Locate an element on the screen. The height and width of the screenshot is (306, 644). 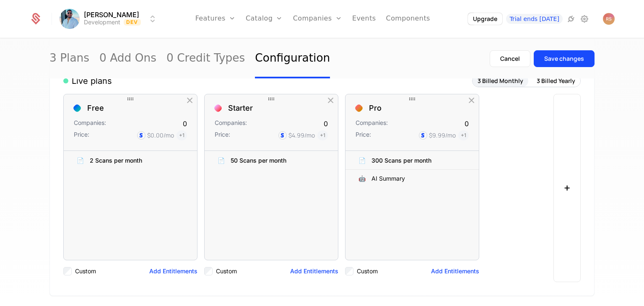
div: Development is located at coordinates (102, 22).